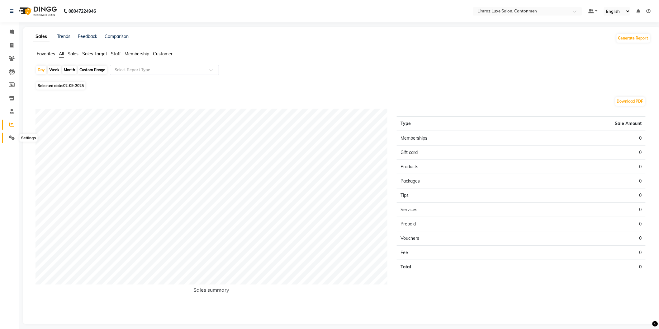 The height and width of the screenshot is (329, 659). I want to click on div: Month, so click(69, 70).